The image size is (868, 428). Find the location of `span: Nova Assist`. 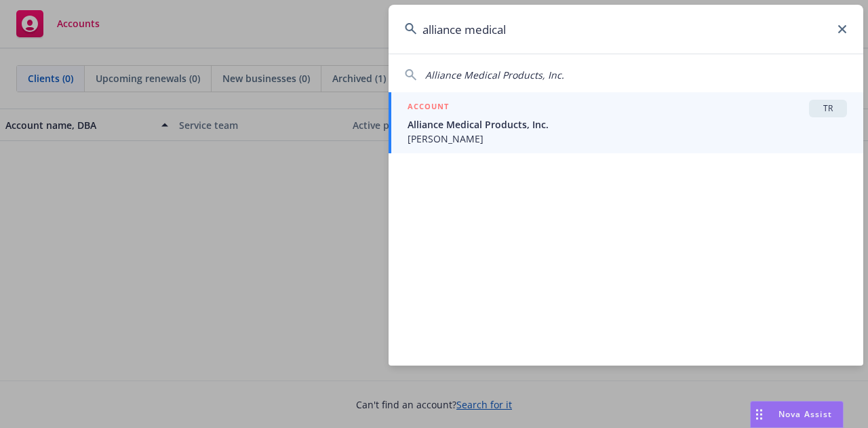

span: Nova Assist is located at coordinates (805, 414).